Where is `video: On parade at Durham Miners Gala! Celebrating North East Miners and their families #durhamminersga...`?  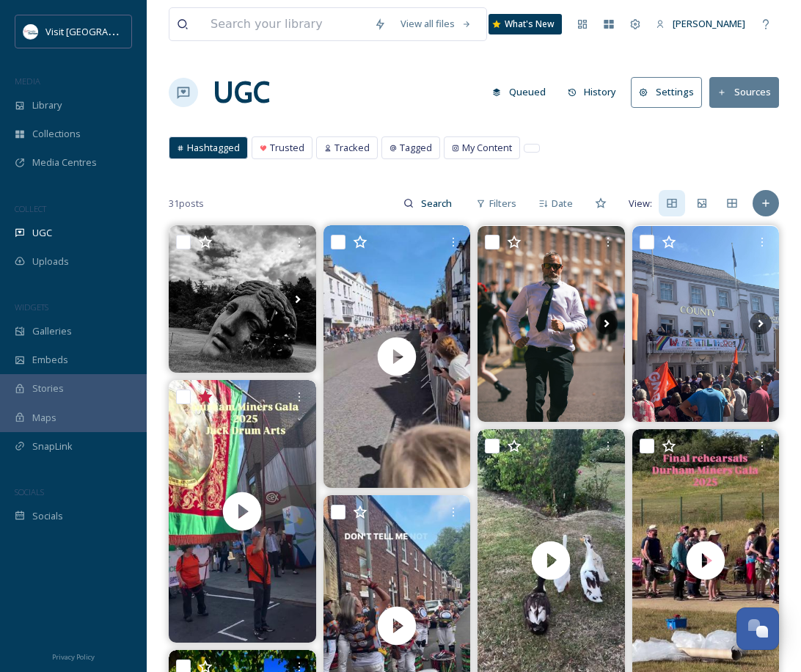
video: On parade at Durham Miners Gala! Celebrating North East Miners and their families #durhamminersga... is located at coordinates (242, 511).